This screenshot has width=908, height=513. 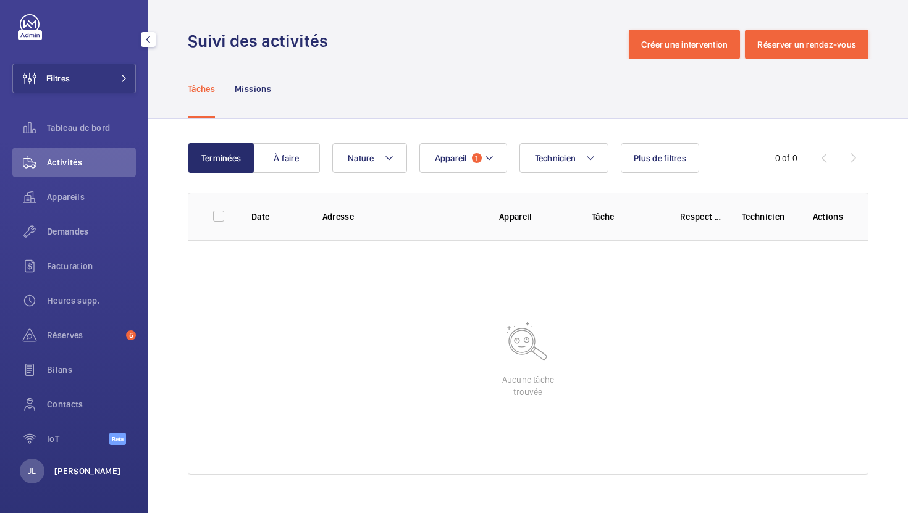 What do you see at coordinates (807, 44) in the screenshot?
I see `button: Réserver un rendez-vous` at bounding box center [807, 44].